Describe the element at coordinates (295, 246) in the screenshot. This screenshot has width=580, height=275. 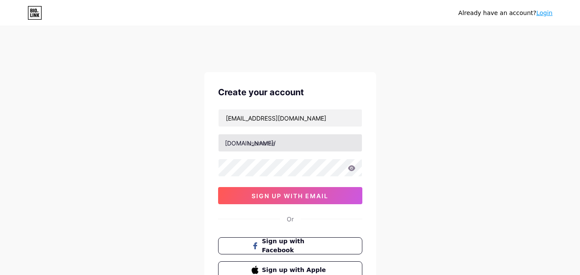
I see `span: Sign up with Facebook` at that location.